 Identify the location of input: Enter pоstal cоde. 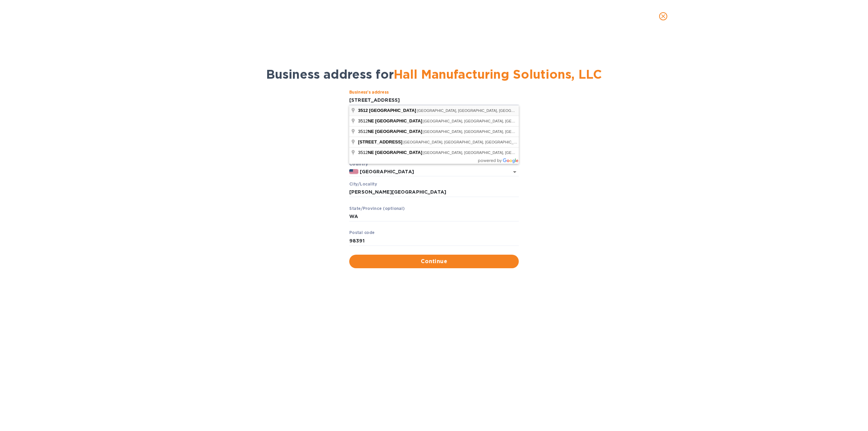
(434, 241).